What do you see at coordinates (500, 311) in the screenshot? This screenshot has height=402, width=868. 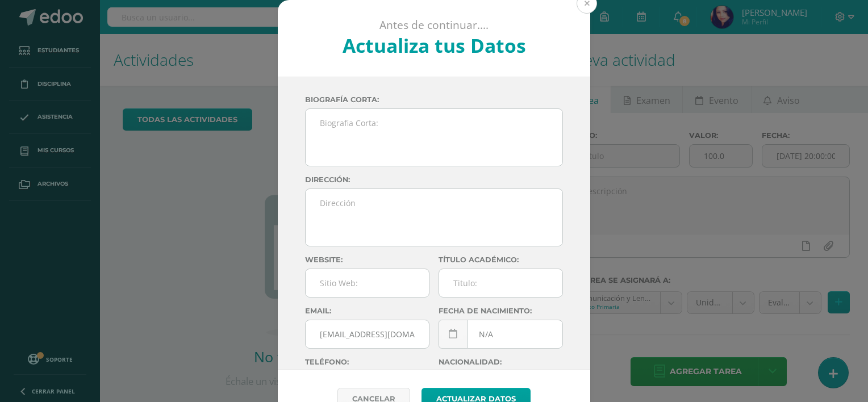 I see `label: Fecha de nacimiento:` at bounding box center [500, 311].